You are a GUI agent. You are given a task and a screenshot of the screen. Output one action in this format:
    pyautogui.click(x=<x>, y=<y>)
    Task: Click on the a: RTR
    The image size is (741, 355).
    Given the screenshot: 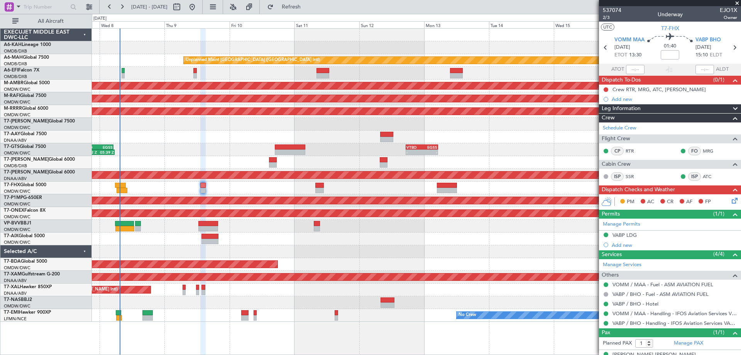 What is the action you would take?
    pyautogui.click(x=634, y=151)
    